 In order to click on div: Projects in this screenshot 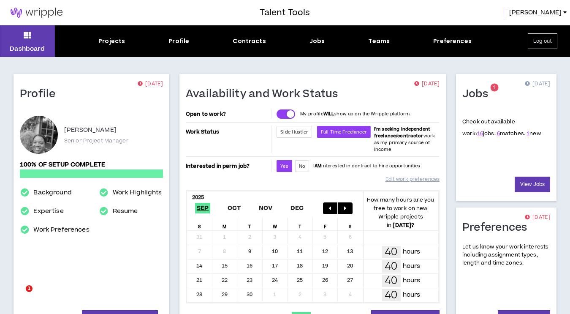, I will do `click(111, 41)`.